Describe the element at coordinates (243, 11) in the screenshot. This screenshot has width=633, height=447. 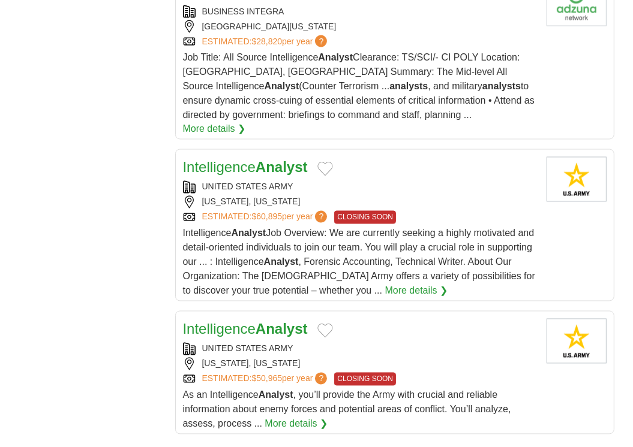
I see `a: BUSINESS INTEGRA` at that location.